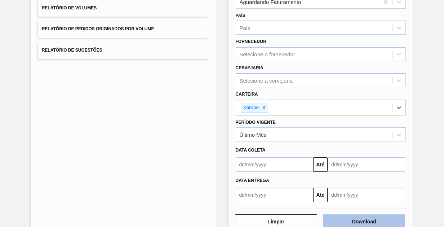  Describe the element at coordinates (252, 180) in the screenshot. I see `span: Data entrega` at that location.